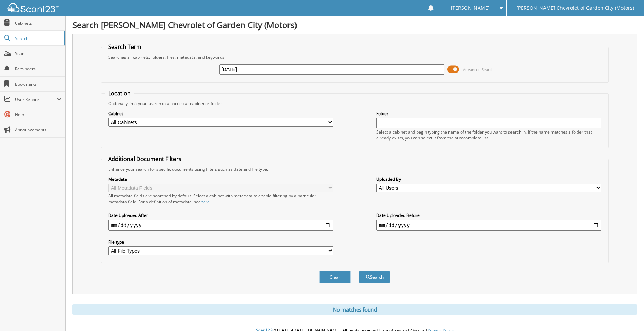  Describe the element at coordinates (38, 53) in the screenshot. I see `span: Scan` at that location.